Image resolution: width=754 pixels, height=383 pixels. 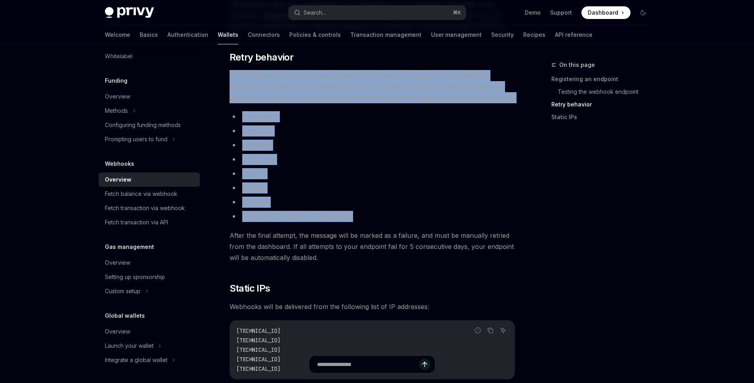 I want to click on a: Security, so click(x=502, y=35).